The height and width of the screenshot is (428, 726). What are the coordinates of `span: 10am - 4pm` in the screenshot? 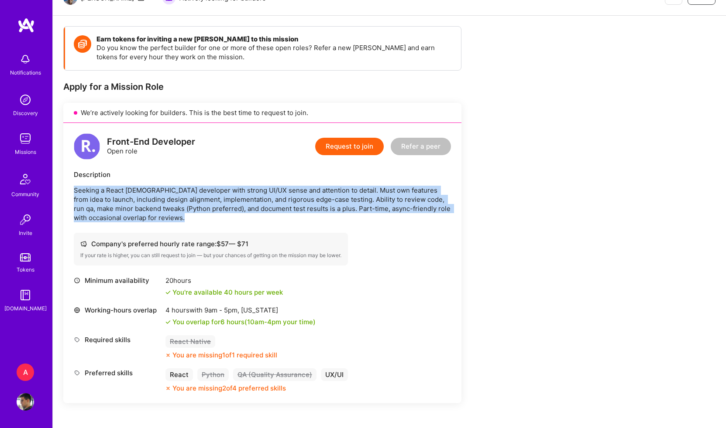 It's located at (264, 322).